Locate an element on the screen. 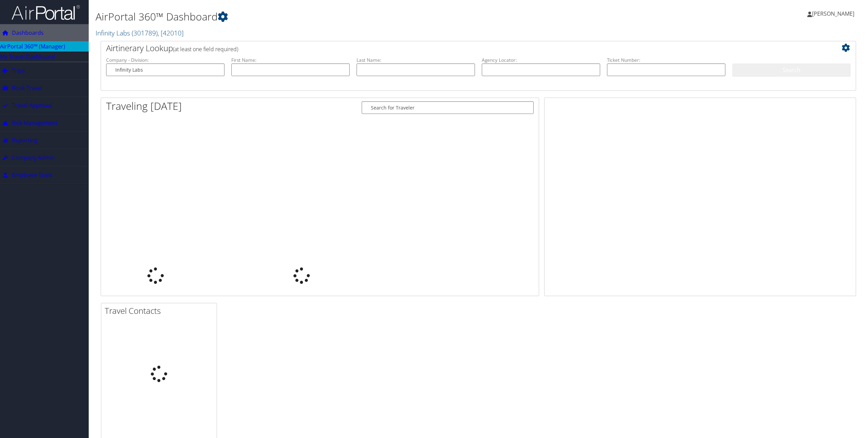 The width and height of the screenshot is (868, 438). span: Travel Approval is located at coordinates (33, 105).